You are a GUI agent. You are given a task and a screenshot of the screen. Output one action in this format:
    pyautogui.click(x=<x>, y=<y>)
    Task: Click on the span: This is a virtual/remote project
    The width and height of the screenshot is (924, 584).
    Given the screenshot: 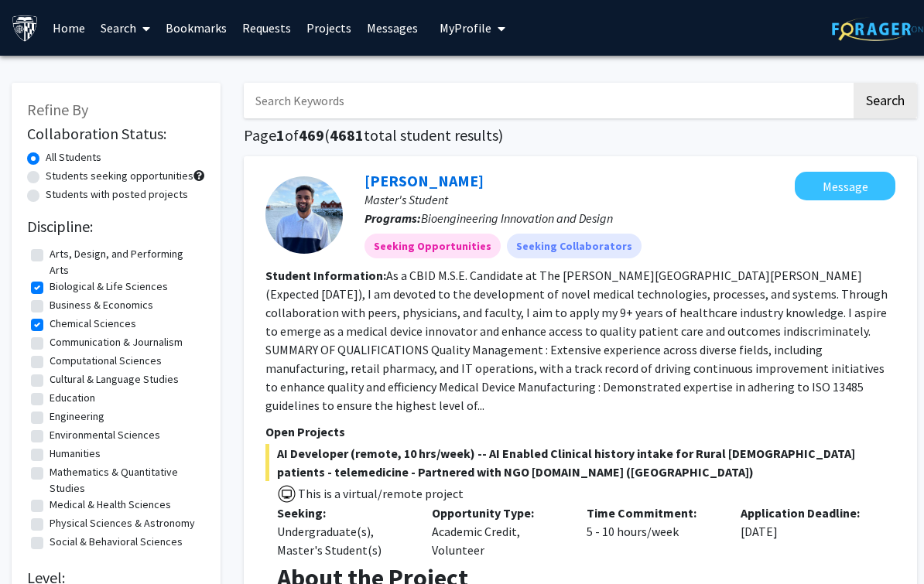 What is the action you would take?
    pyautogui.click(x=380, y=494)
    